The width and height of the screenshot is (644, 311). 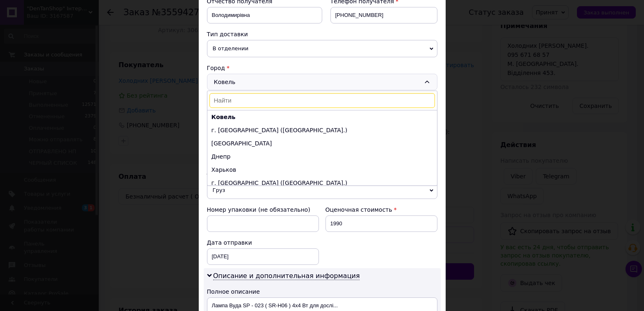 What do you see at coordinates (286, 276) in the screenshot?
I see `span: Описание и дополнительная информация` at bounding box center [286, 276].